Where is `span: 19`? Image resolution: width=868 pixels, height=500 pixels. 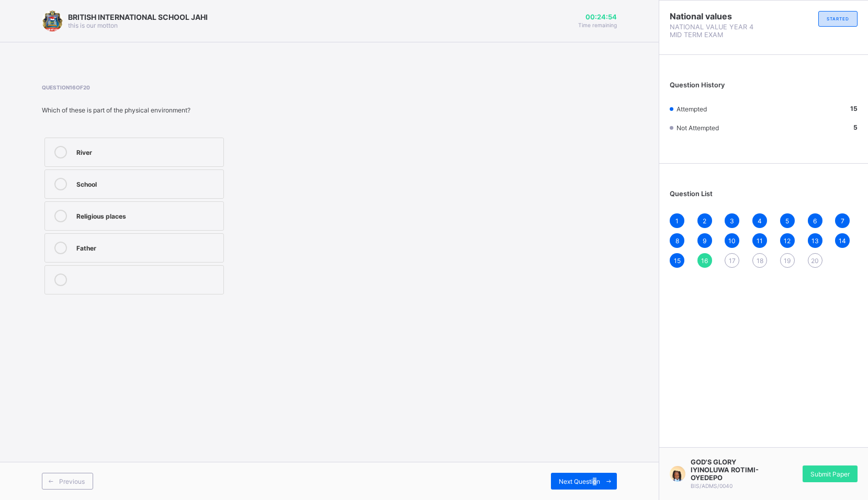
span: 19 is located at coordinates (786, 261).